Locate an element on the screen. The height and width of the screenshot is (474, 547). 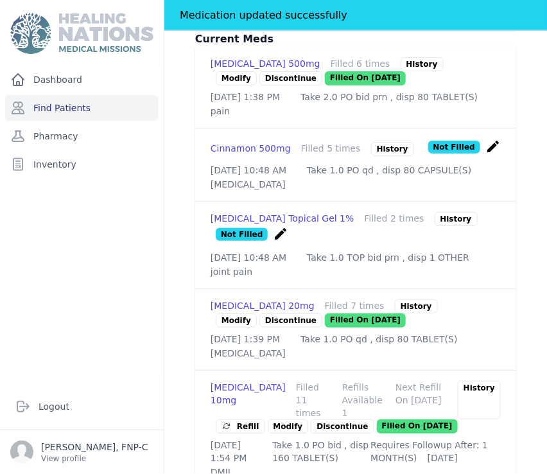
a: Dashboard is located at coordinates (82, 80).